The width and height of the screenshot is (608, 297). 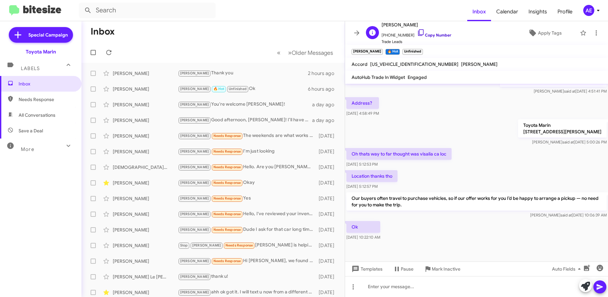 What do you see at coordinates (279, 52) in the screenshot?
I see `button: Previous` at bounding box center [279, 52].